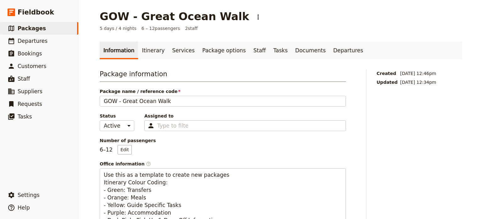 The width and height of the screenshot is (483, 219). Describe the element at coordinates (30, 104) in the screenshot. I see `span: Requests` at that location.